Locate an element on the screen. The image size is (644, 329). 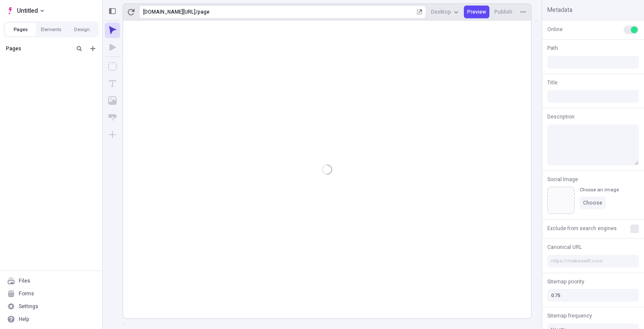
button: Desktop is located at coordinates (445, 12).